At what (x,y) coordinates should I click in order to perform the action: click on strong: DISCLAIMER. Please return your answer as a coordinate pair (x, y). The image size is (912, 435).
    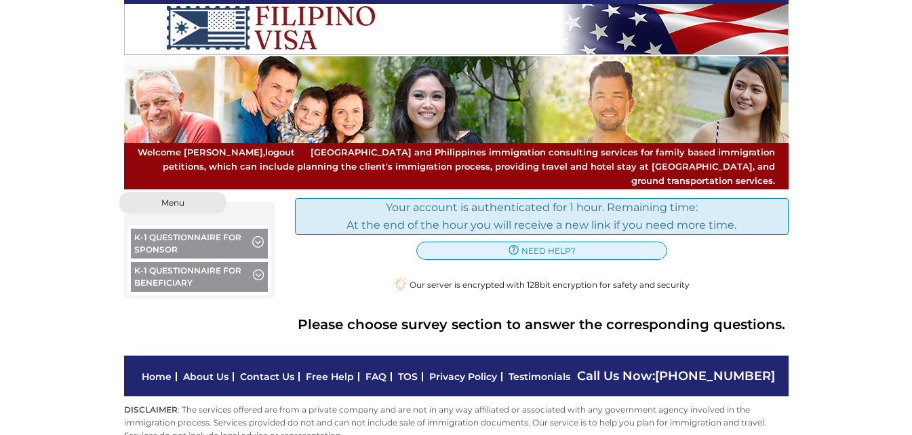
    Looking at the image, I should click on (151, 409).